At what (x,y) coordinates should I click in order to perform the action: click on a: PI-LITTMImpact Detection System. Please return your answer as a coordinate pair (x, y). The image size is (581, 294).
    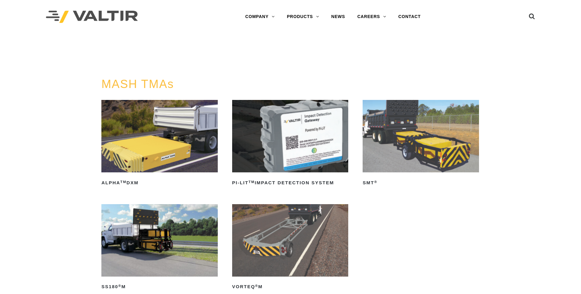
    Looking at the image, I should click on (290, 144).